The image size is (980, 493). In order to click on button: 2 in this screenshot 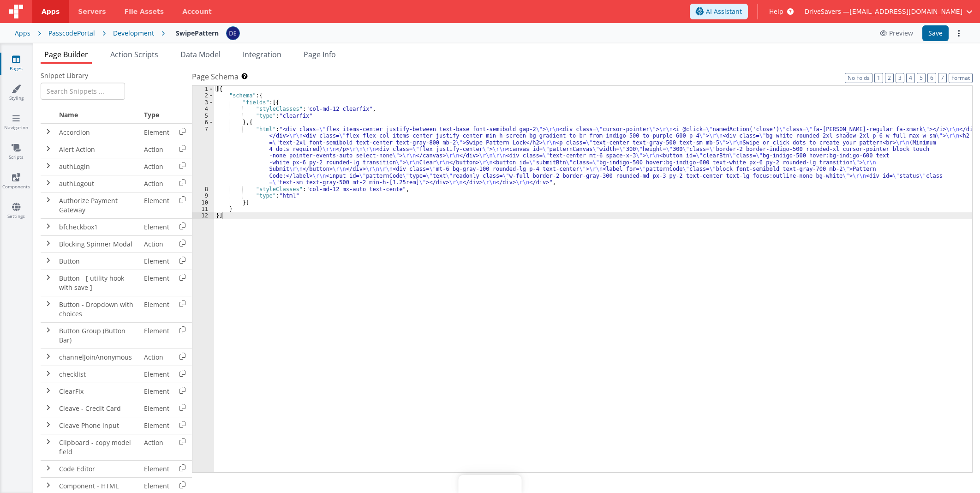, I will do `click(889, 78)`.